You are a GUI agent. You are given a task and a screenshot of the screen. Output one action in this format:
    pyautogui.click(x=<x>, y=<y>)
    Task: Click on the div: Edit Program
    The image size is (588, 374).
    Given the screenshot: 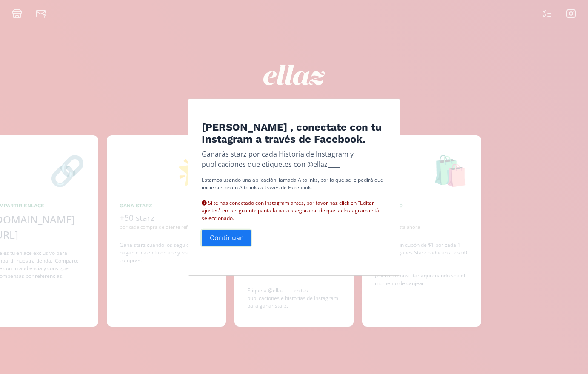 What is the action you would take?
    pyautogui.click(x=294, y=187)
    